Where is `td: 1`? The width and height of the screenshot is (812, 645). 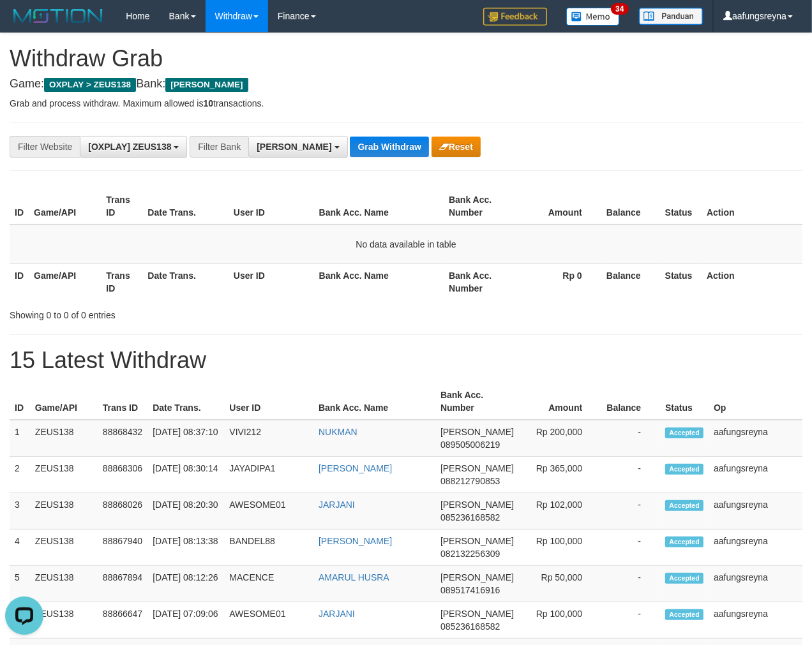 td: 1 is located at coordinates (20, 438).